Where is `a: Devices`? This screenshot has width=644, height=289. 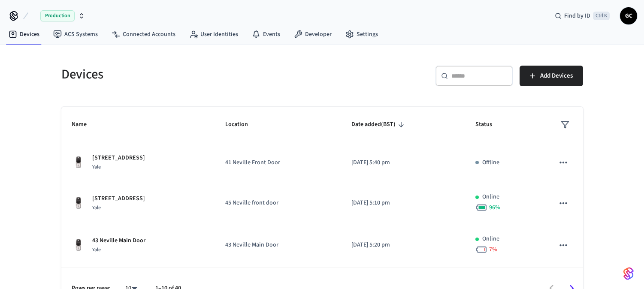
a: Devices is located at coordinates (24, 34).